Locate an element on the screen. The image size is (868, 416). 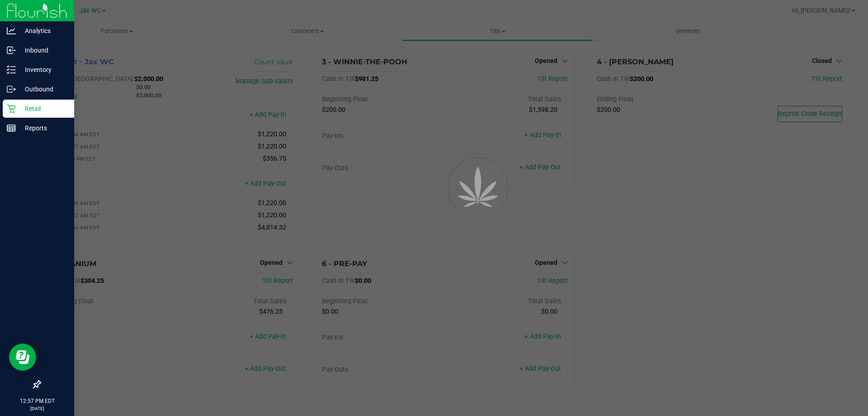
inline-svg: Reports is located at coordinates (11, 128).